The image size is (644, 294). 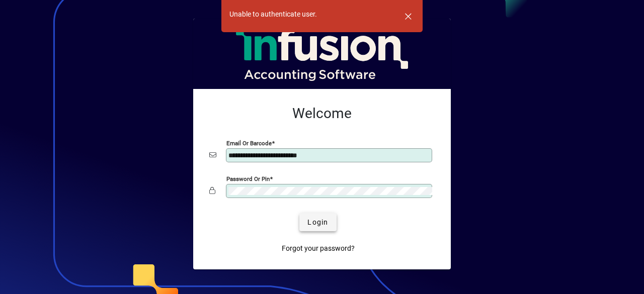 What do you see at coordinates (273, 14) in the screenshot?
I see `div: Unable to authenticate user.` at bounding box center [273, 14].